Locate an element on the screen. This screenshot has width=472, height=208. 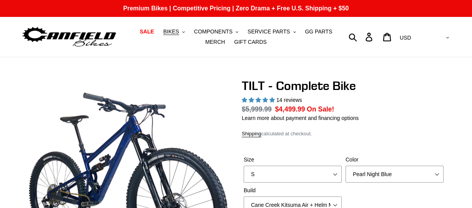
span: 5.00 stars is located at coordinates (259, 100).